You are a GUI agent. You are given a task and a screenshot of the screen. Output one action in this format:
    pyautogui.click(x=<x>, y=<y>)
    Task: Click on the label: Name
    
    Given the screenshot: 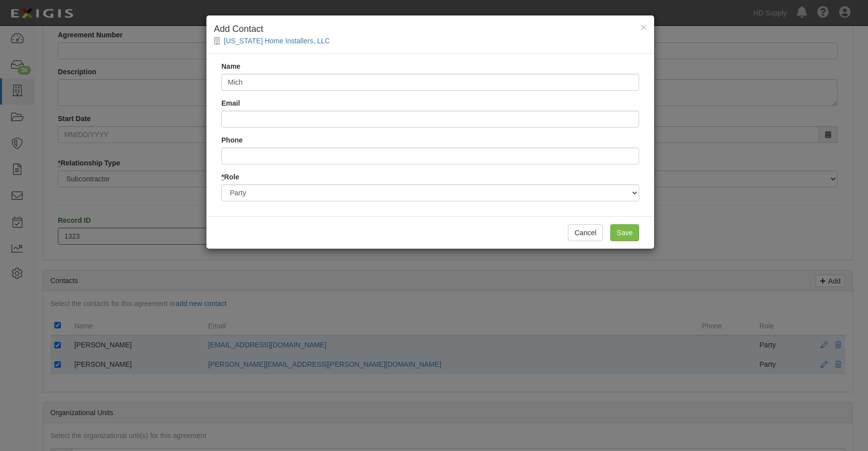 What is the action you would take?
    pyautogui.click(x=231, y=66)
    